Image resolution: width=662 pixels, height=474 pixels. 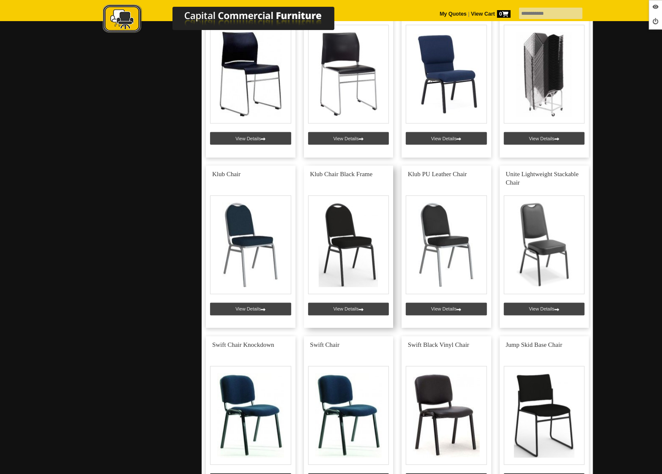 What do you see at coordinates (453, 14) in the screenshot?
I see `a: My Quotes` at bounding box center [453, 14].